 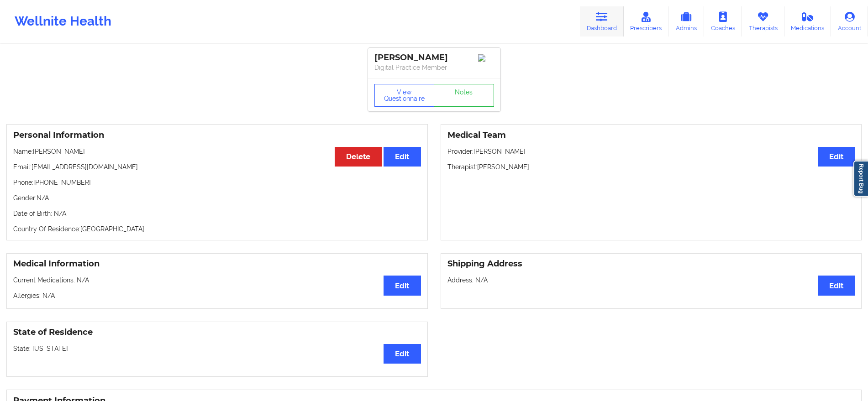 I want to click on p: Current Medications: N/A, so click(x=217, y=280).